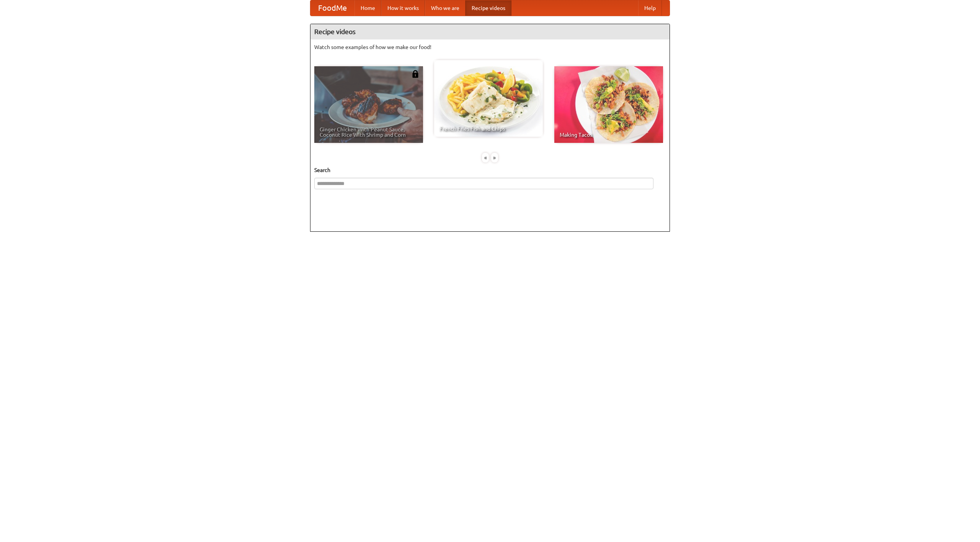  What do you see at coordinates (488, 129) in the screenshot?
I see `span: French Fries Fish and Chips` at bounding box center [488, 129].